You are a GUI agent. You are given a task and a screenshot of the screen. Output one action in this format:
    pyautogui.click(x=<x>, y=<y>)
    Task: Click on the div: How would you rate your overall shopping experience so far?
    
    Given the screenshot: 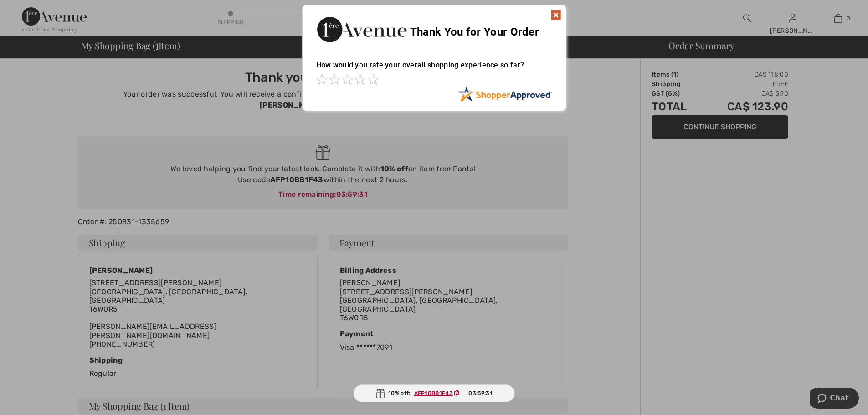 What is the action you would take?
    pyautogui.click(x=434, y=69)
    